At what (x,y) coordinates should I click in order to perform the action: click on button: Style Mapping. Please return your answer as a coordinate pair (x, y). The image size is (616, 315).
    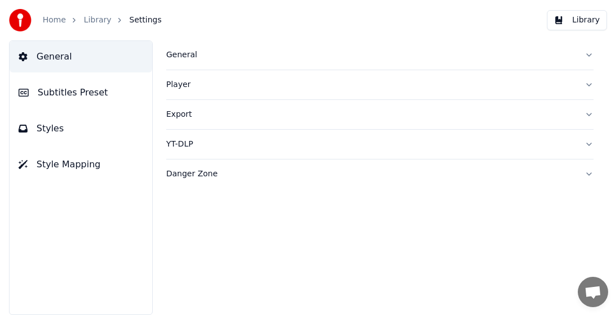
    Looking at the image, I should click on (81, 164).